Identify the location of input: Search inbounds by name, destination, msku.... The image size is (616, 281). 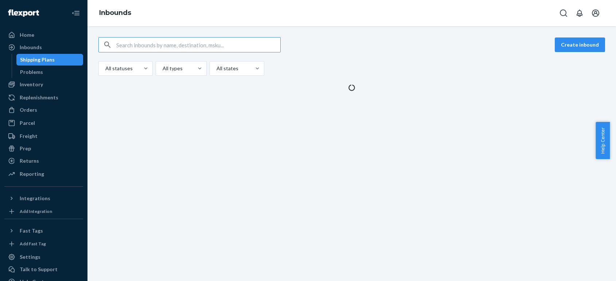
(198, 45).